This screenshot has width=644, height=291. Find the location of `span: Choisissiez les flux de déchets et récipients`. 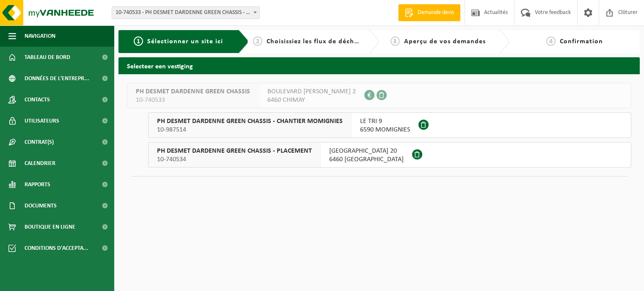

span: Choisissiez les flux de déchets et récipients is located at coordinates (337, 42).